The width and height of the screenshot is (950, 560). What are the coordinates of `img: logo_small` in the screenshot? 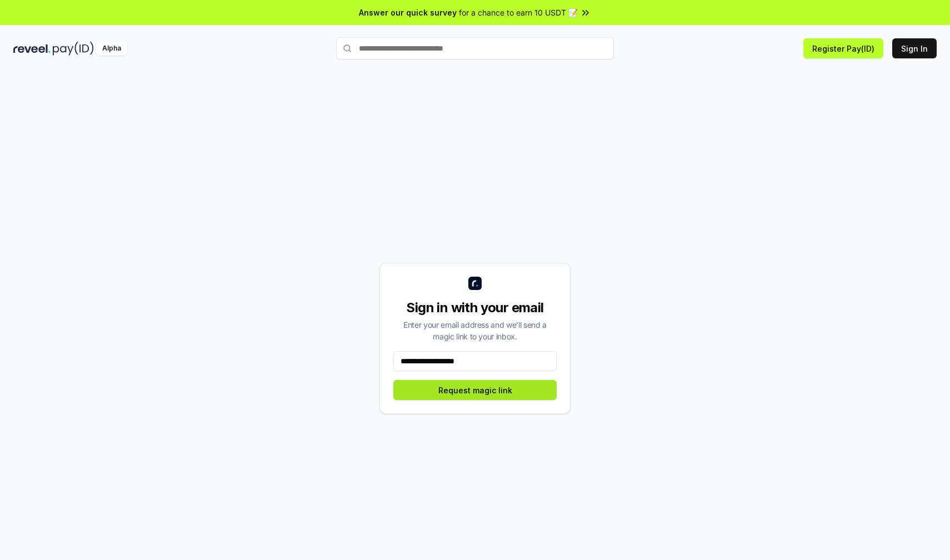 It's located at (475, 284).